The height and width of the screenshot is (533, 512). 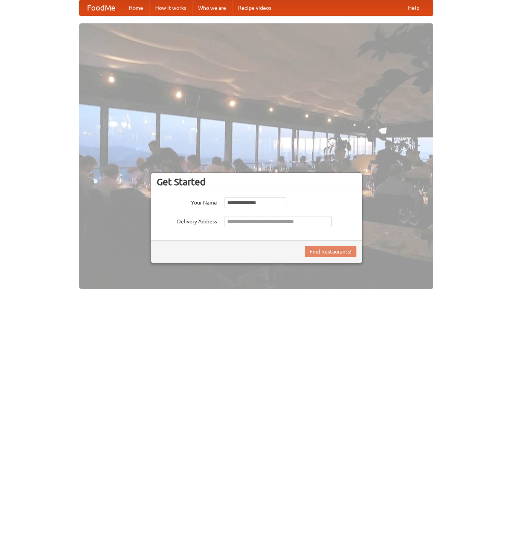 What do you see at coordinates (257, 182) in the screenshot?
I see `h3: Get Started` at bounding box center [257, 182].